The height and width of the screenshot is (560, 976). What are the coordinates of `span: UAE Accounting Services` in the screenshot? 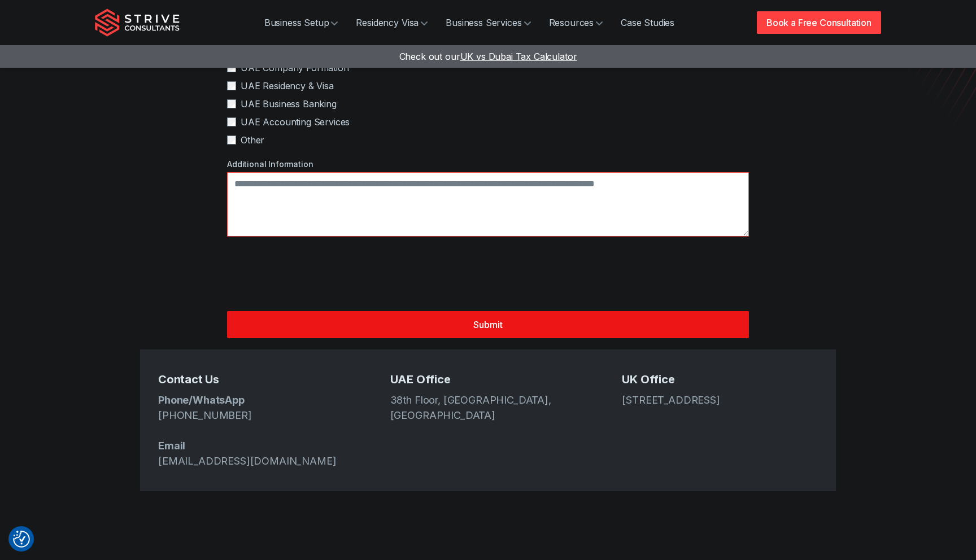 It's located at (295, 122).